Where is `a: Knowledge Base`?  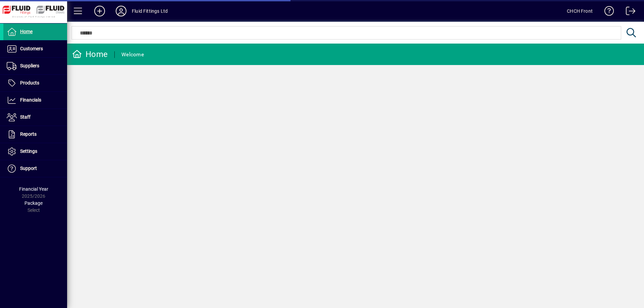
a: Knowledge Base is located at coordinates (607, 12).